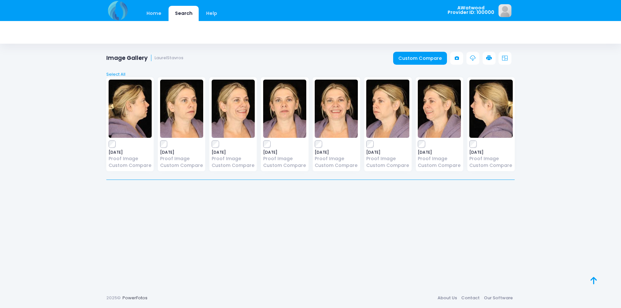 This screenshot has height=308, width=621. What do you see at coordinates (154, 13) in the screenshot?
I see `a: Home` at bounding box center [154, 13].